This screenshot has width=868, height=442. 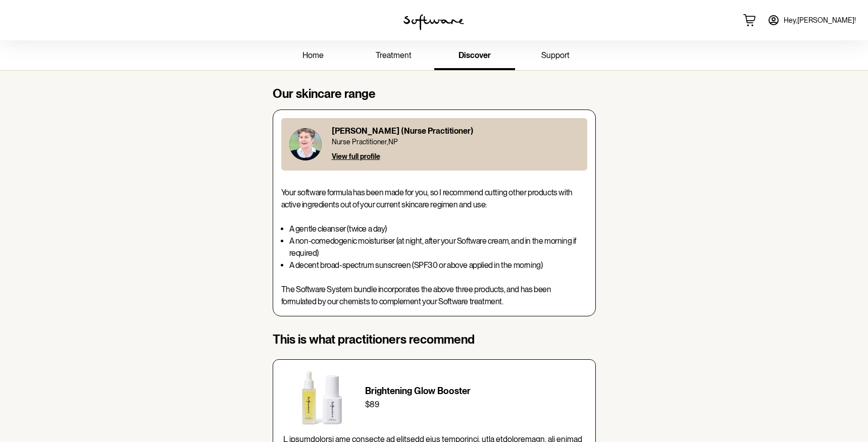 What do you see at coordinates (475, 391) in the screenshot?
I see `p: Brightening Glow Booster` at bounding box center [475, 391].